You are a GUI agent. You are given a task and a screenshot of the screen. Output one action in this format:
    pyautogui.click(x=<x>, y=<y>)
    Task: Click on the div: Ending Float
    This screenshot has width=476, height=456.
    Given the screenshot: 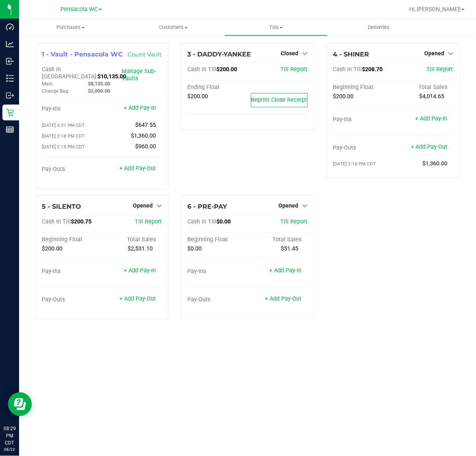 What is the action you would take?
    pyautogui.click(x=217, y=87)
    